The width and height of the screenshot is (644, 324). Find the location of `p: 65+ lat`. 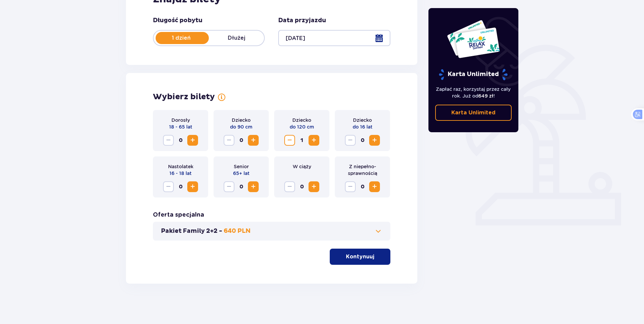

p: 65+ lat is located at coordinates (241, 173).